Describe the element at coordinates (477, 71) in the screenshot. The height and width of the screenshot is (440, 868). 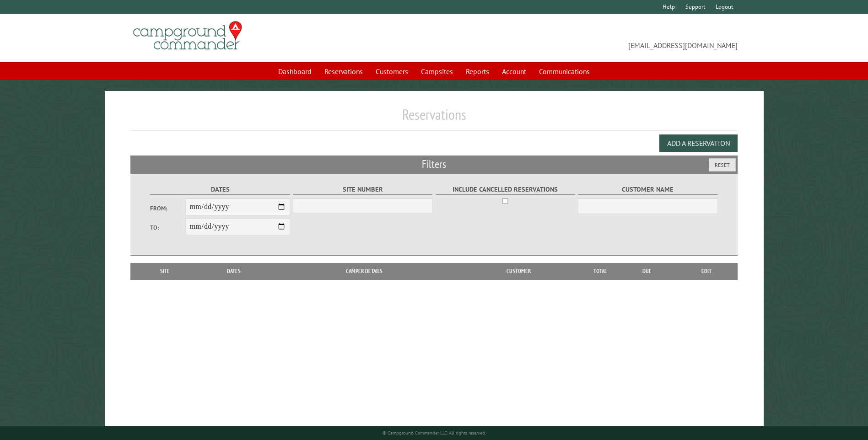
I see `a: Reports` at that location.